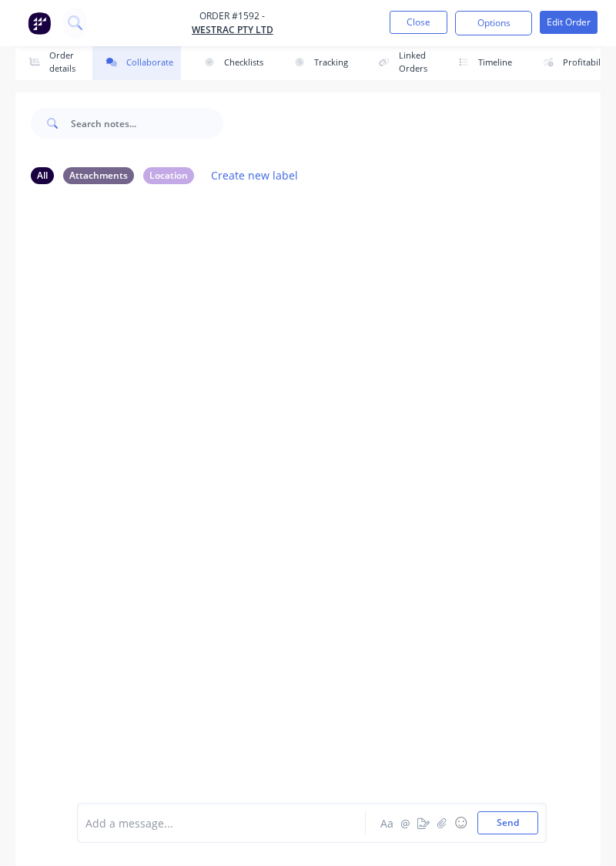 The width and height of the screenshot is (616, 866). What do you see at coordinates (569, 22) in the screenshot?
I see `button: Edit Order` at bounding box center [569, 22].